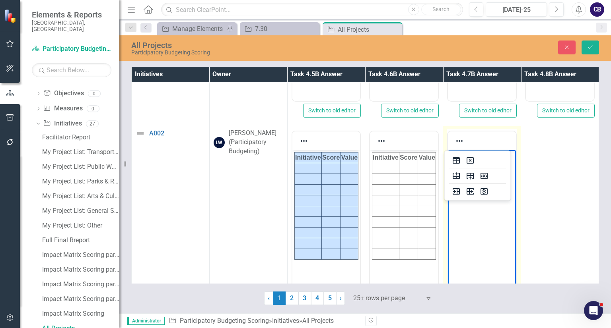 The image size is (611, 328). What do you see at coordinates (81, 299) in the screenshot?
I see `div: Impact Matrix Scoring part 2` at bounding box center [81, 299].